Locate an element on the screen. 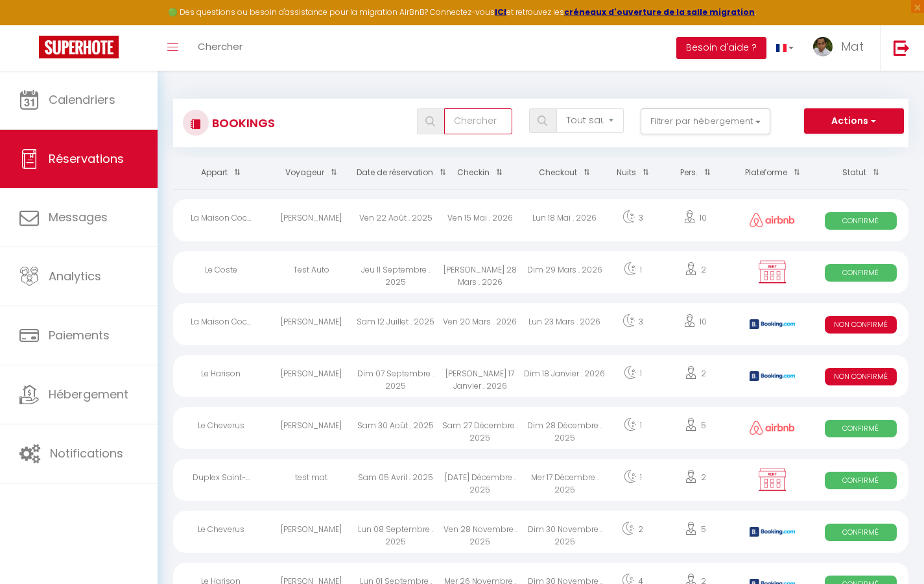  img: logout is located at coordinates (901, 47).